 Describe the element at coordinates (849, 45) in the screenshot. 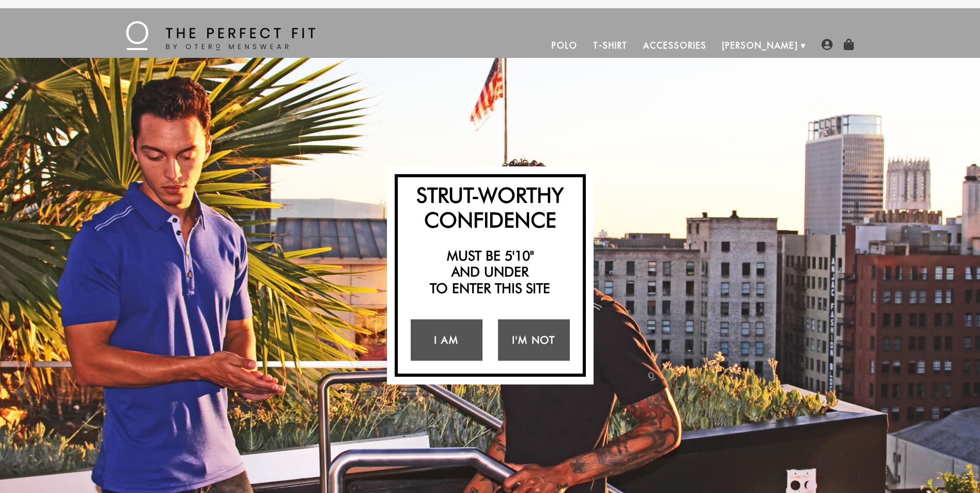

I see `img: shopping-bag-icon.png` at that location.